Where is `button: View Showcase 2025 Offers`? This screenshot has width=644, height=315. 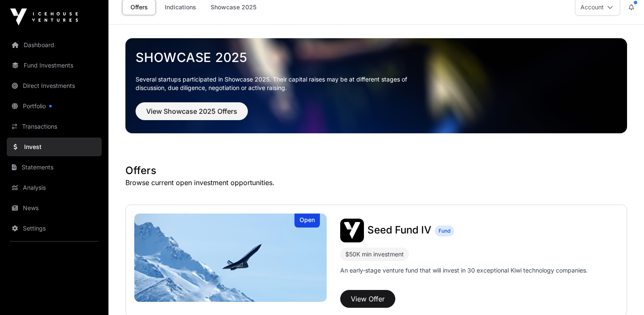 button: View Showcase 2025 Offers is located at coordinates (192, 111).